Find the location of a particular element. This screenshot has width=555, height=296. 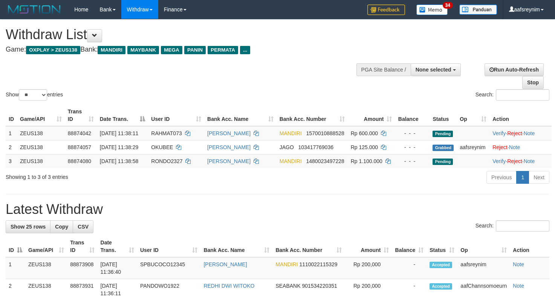

div: PGA Site Balance / is located at coordinates (383, 70).